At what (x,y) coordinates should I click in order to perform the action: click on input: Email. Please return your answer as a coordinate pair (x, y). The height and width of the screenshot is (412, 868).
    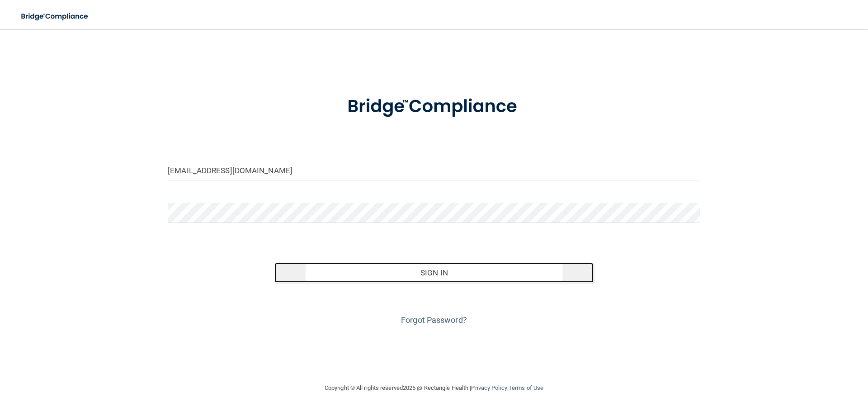
    Looking at the image, I should click on (434, 170).